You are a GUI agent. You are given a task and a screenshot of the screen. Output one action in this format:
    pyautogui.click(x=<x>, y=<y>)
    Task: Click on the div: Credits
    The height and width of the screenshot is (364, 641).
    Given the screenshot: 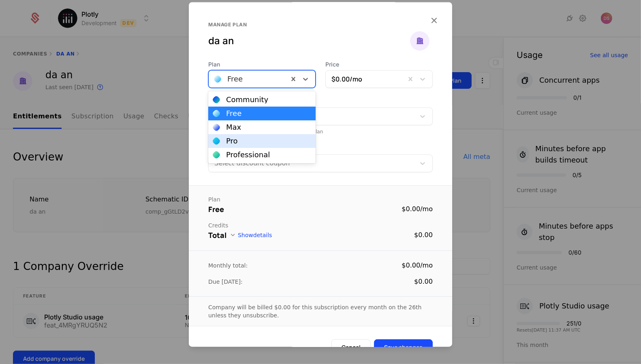 What is the action you would take?
    pyautogui.click(x=321, y=226)
    